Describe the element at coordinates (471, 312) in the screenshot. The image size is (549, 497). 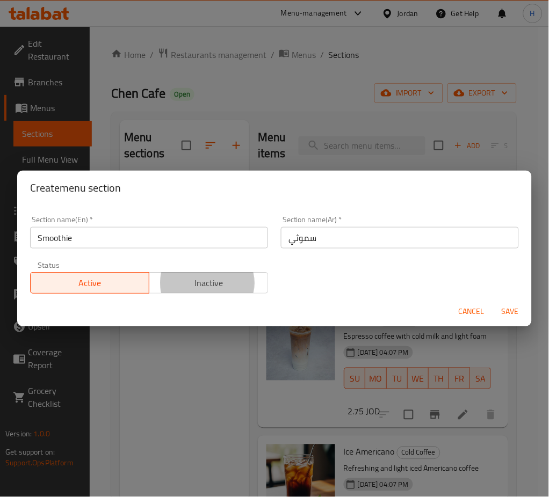
I see `span: Cancel` at that location.